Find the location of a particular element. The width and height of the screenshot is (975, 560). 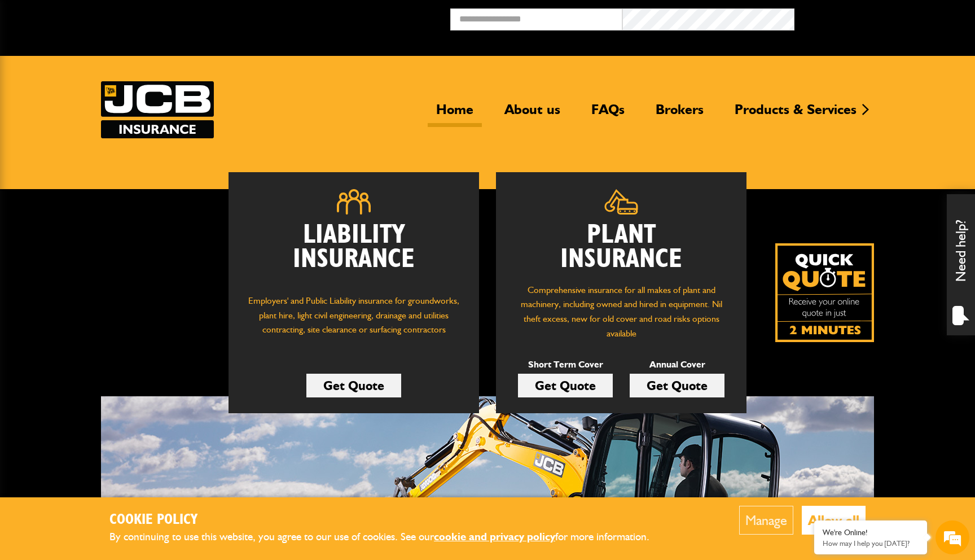

a: JCB Insurance Services is located at coordinates (157, 110).